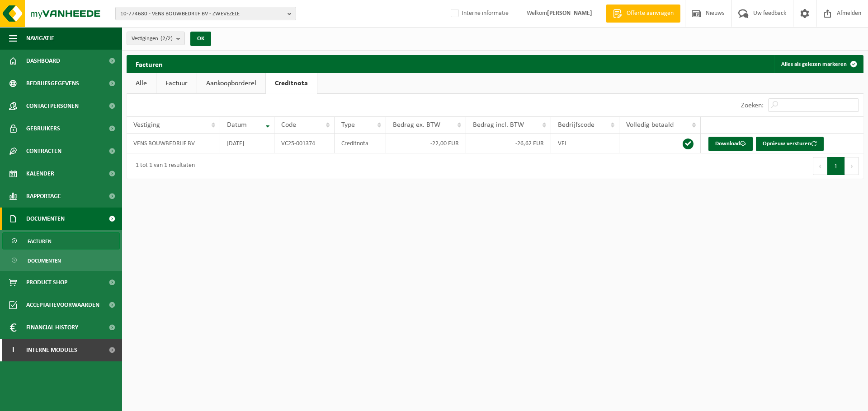  What do you see at coordinates (818, 64) in the screenshot?
I see `button: Alles als gelezen markeren` at bounding box center [818, 64].